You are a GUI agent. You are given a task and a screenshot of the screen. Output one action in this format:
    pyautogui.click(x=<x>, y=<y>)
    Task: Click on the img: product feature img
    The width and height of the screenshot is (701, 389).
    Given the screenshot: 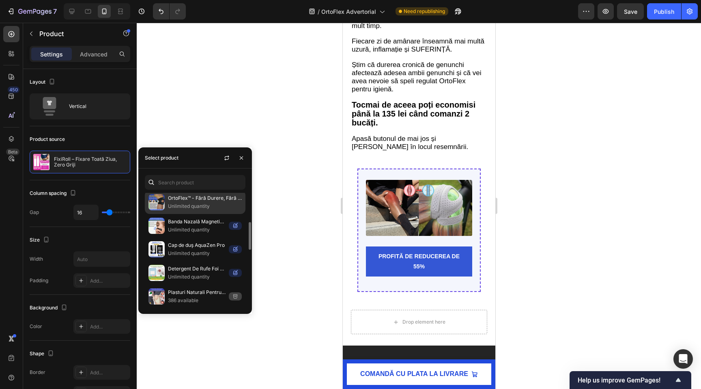 What is the action you would take?
    pyautogui.click(x=41, y=162)
    